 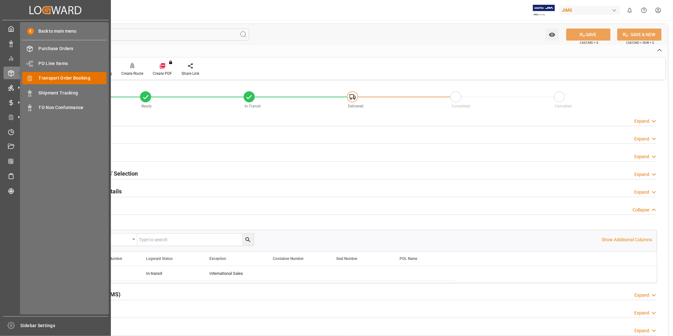 I want to click on span: Back to main menu, so click(x=55, y=31).